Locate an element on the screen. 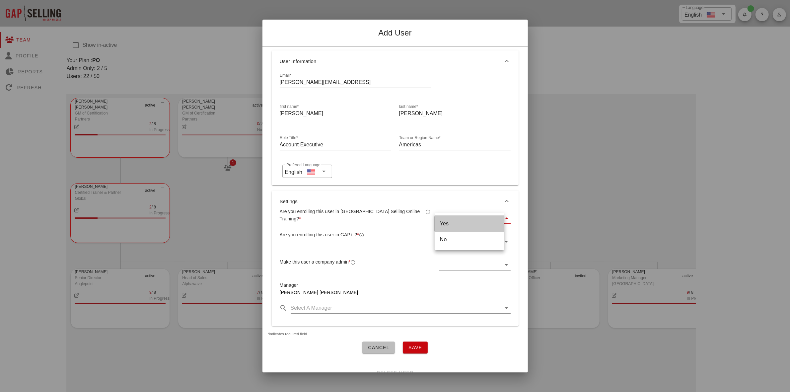 This screenshot has width=790, height=392. small: *indicates required field is located at coordinates (287, 334).